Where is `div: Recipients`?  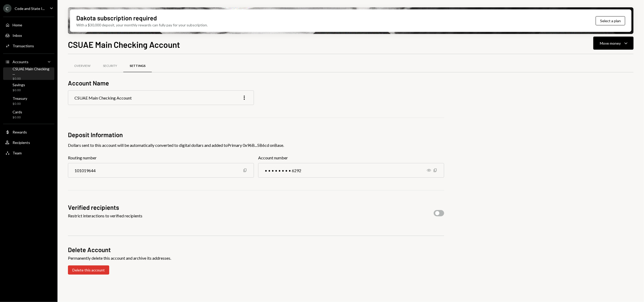 div: Recipients is located at coordinates (21, 142).